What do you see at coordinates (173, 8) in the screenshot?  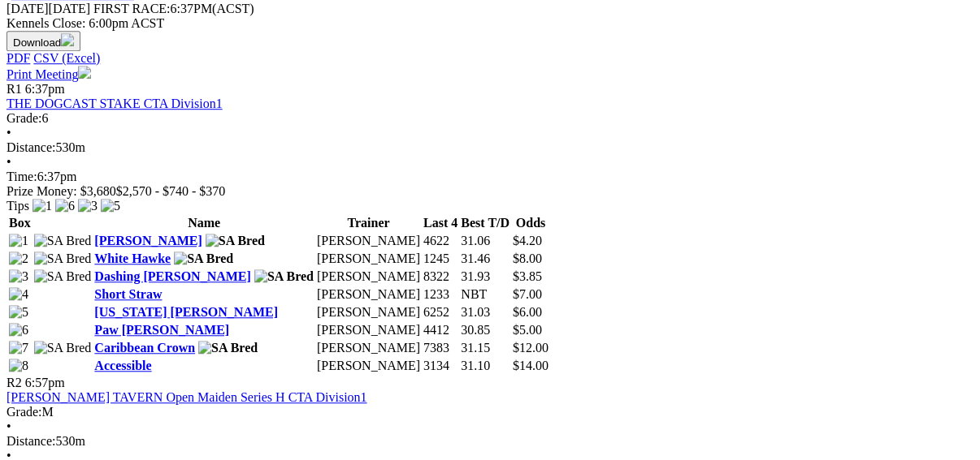 I see `span: 6:37PM(ACST)` at bounding box center [173, 8].